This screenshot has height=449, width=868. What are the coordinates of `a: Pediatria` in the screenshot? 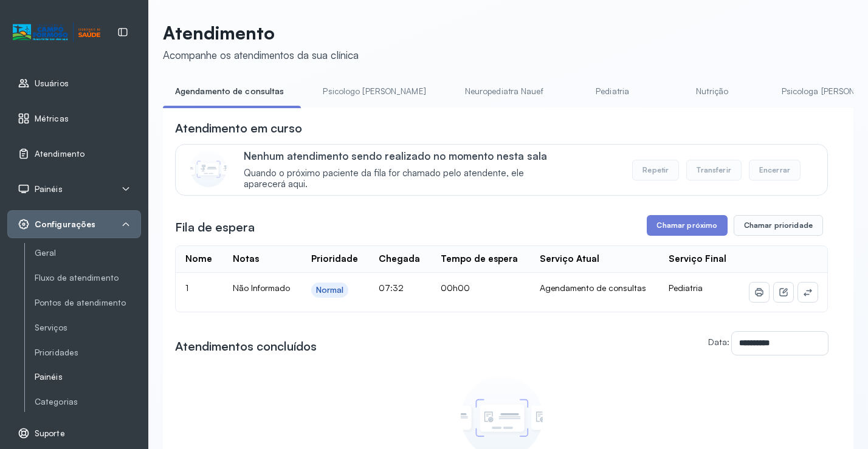 It's located at (613, 91).